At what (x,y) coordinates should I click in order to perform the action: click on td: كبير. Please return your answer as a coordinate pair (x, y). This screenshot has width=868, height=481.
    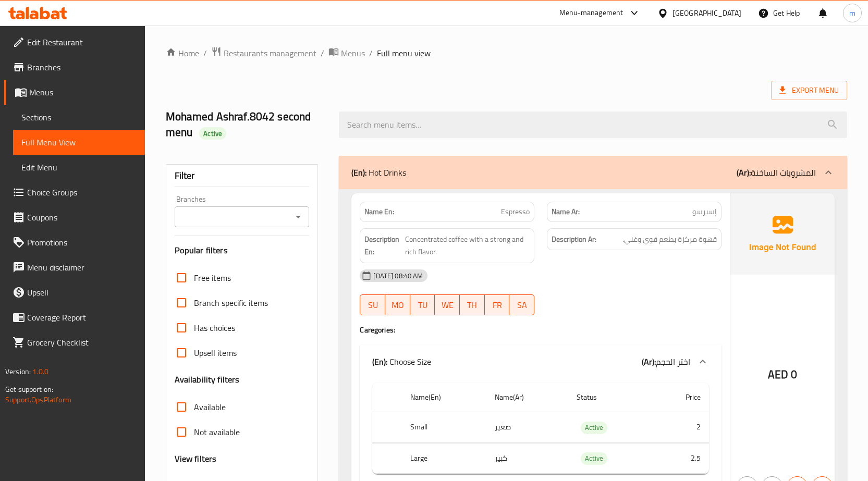
    Looking at the image, I should click on (527, 458).